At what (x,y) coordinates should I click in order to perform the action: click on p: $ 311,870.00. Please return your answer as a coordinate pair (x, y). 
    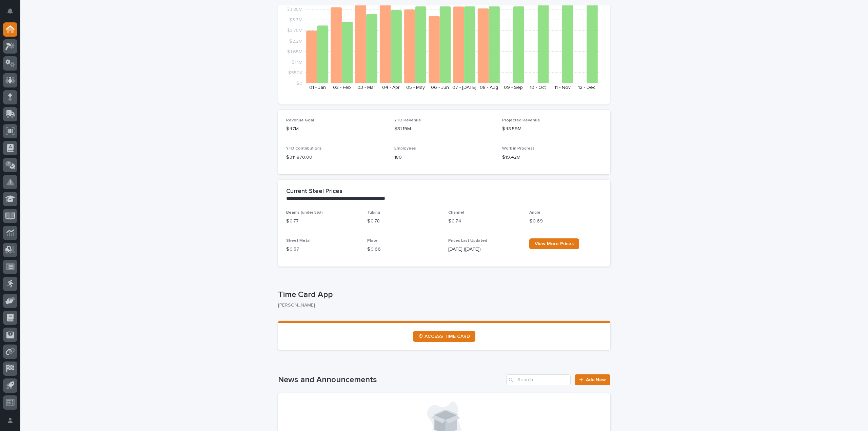
    Looking at the image, I should click on (336, 157).